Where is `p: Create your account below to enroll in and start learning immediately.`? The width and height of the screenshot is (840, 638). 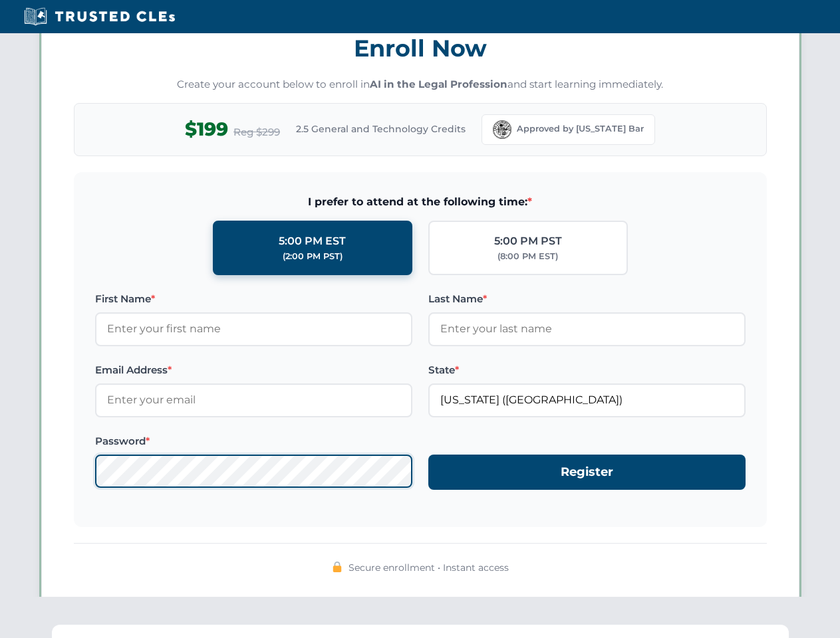 p: Create your account below to enroll in and start learning immediately. is located at coordinates (420, 84).